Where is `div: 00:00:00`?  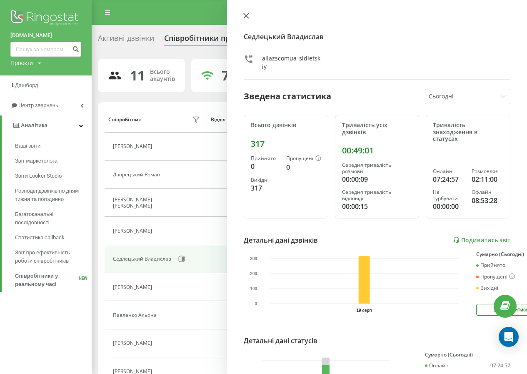 div: 00:00:00 is located at coordinates (449, 206).